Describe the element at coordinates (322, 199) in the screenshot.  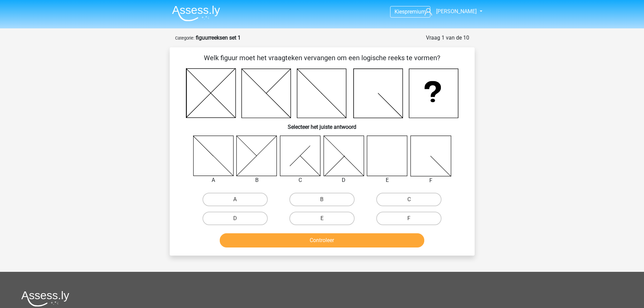
I see `label: B` at that location.